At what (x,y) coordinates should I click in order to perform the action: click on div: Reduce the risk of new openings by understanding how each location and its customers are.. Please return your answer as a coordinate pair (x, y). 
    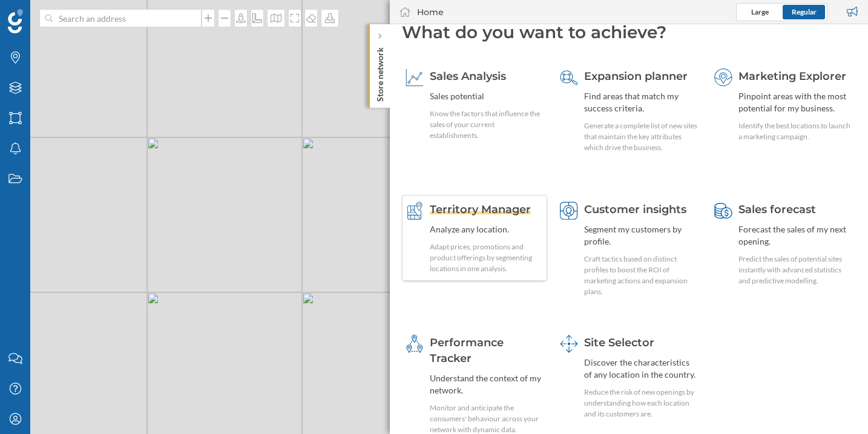
    Looking at the image, I should click on (641, 403).